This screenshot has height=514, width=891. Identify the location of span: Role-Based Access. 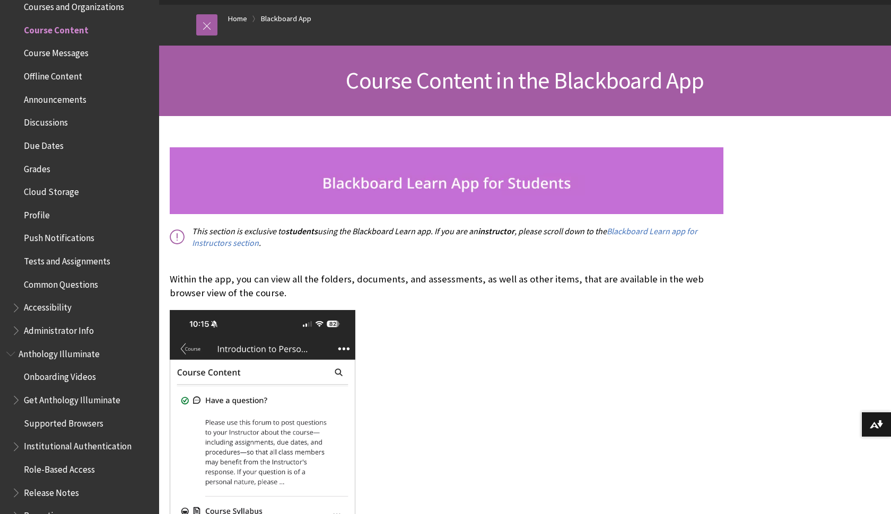
(59, 468).